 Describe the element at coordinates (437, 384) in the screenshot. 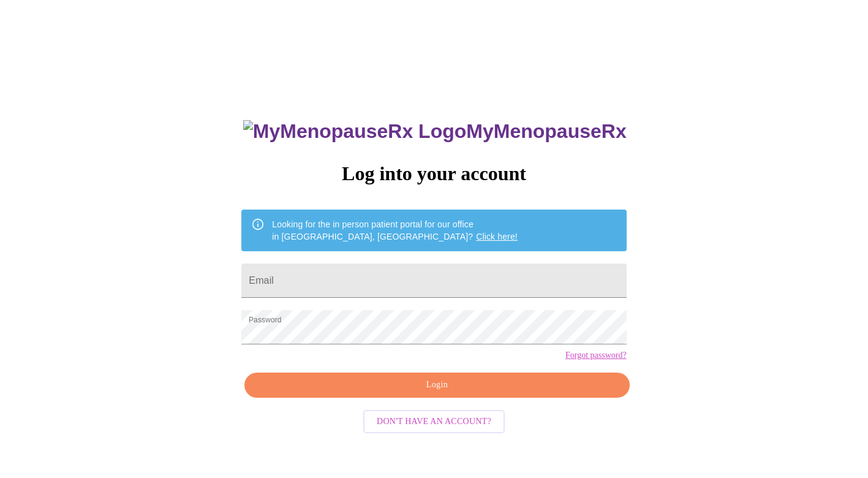

I see `span: Login` at that location.